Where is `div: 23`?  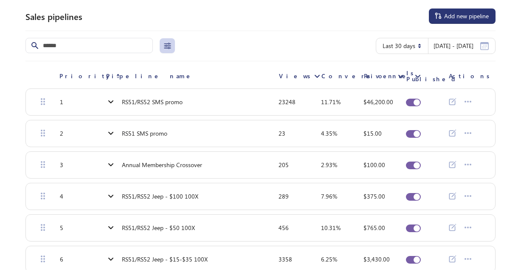
div: 23 is located at coordinates (282, 133).